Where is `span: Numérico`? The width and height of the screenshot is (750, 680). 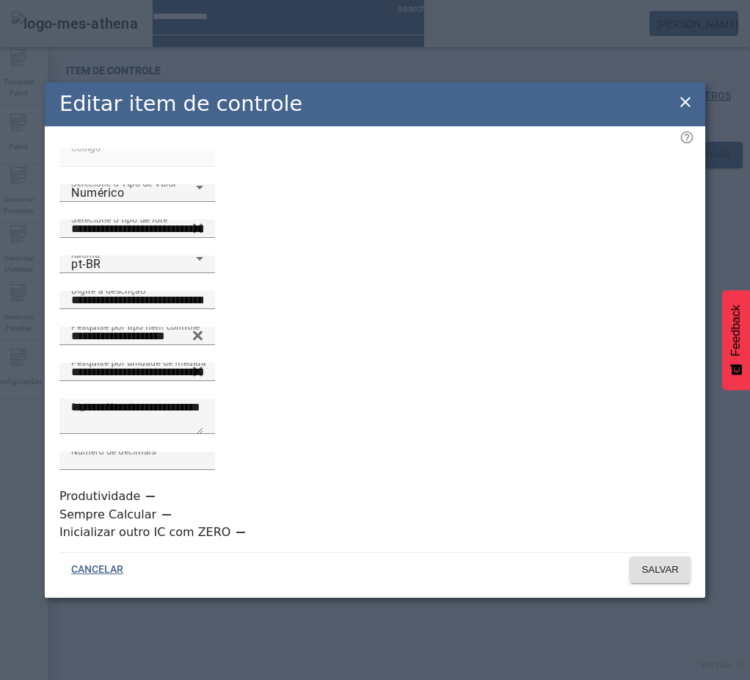
span: Numérico is located at coordinates (98, 192).